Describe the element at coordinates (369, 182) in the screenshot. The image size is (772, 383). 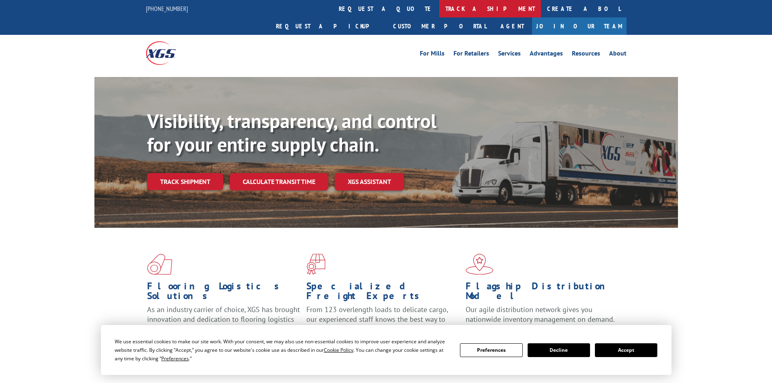
I see `a: XGS ASSISTANT` at that location.